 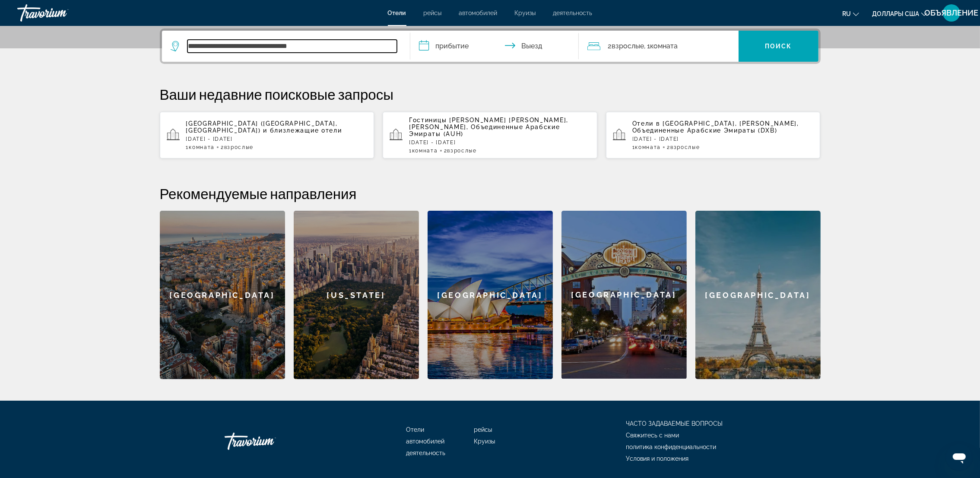 What do you see at coordinates (490, 94) in the screenshot?
I see `p: Ваши недавние поисковые запросы` at bounding box center [490, 94].